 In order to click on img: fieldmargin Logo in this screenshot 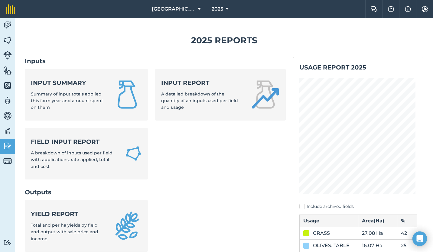, I will do `click(11, 9)`.